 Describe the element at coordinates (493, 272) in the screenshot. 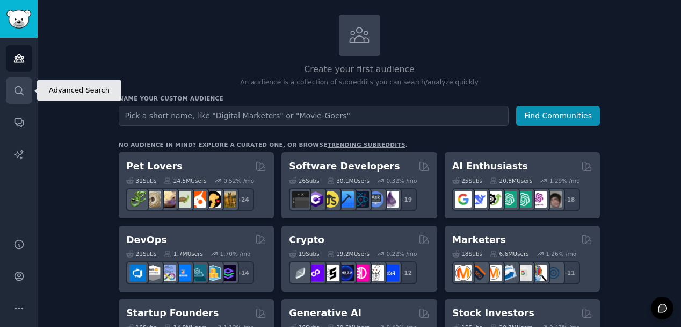

I see `img: AskMarketing` at that location.